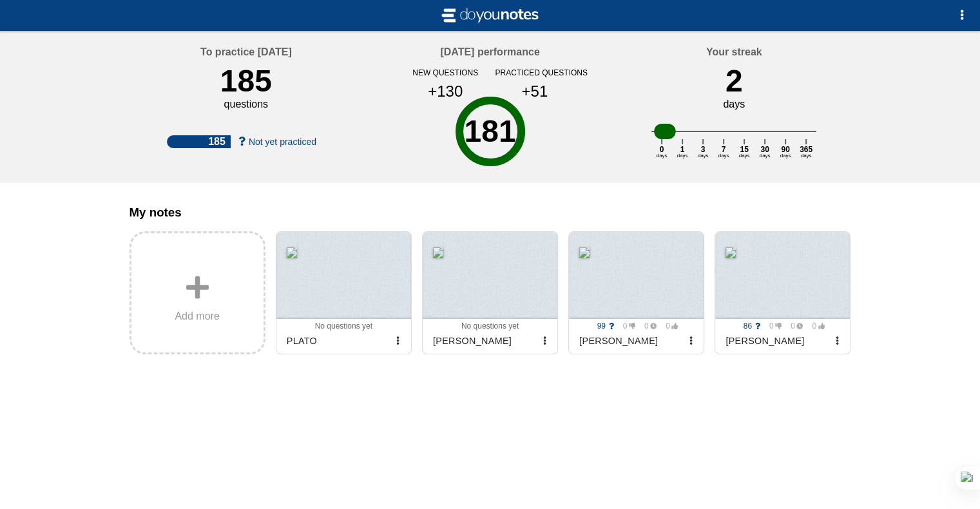 Image resolution: width=980 pixels, height=509 pixels. Describe the element at coordinates (490, 15) in the screenshot. I see `img: svg+xml;base64,CiAgICAgIDxzdmcgdmlld0JveD0iLTIgLTIgMjAgNCIgeG1sbnM9Imh0dHA6Ly93d3cudzMub3JnLzIwMD...` at that location.